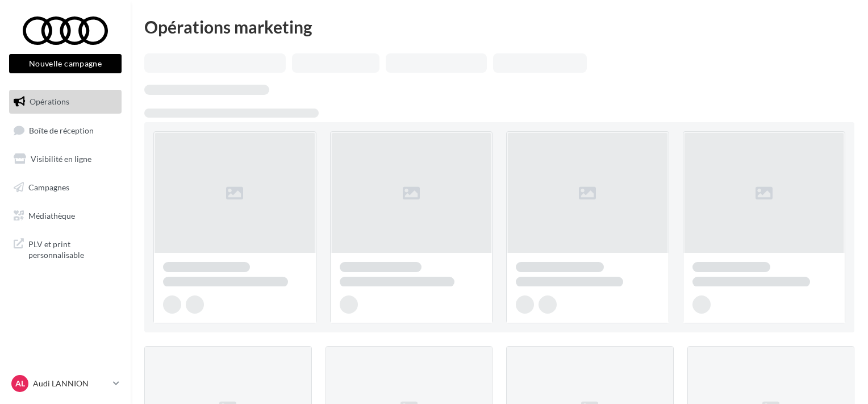 The image size is (868, 404). Describe the element at coordinates (61, 158) in the screenshot. I see `span: Visibilité en ligne` at that location.